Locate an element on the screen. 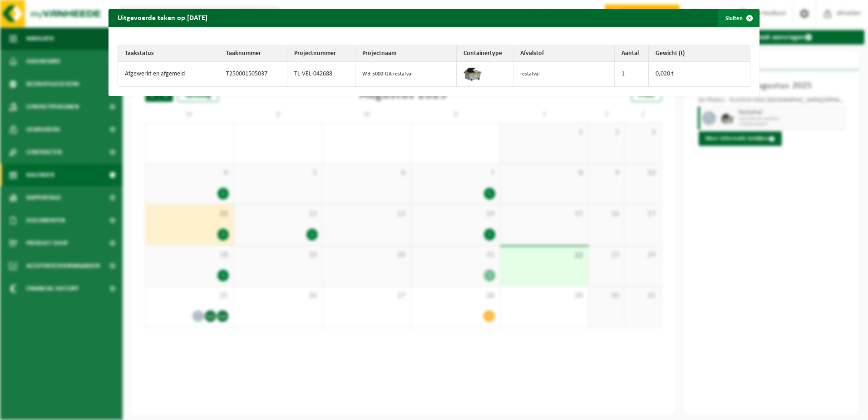  img: WB-5000-GAL-GY-01 is located at coordinates (473, 73).